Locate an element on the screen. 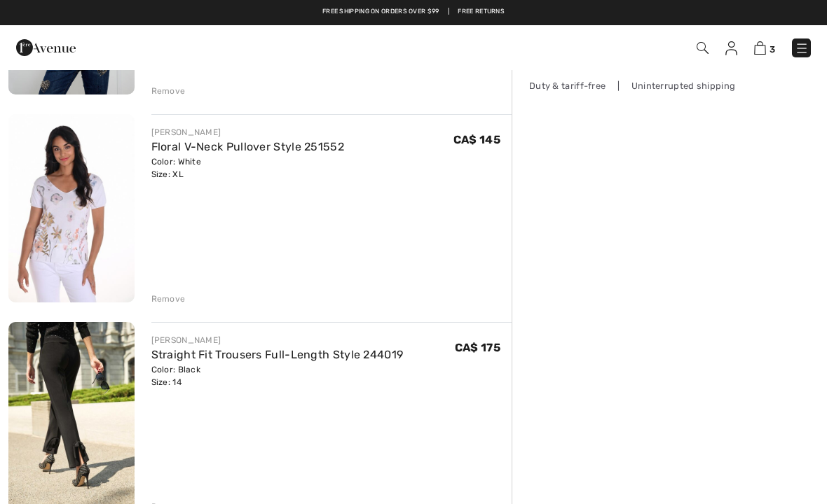 The image size is (827, 504). span: CA$ 175 is located at coordinates (477, 347).